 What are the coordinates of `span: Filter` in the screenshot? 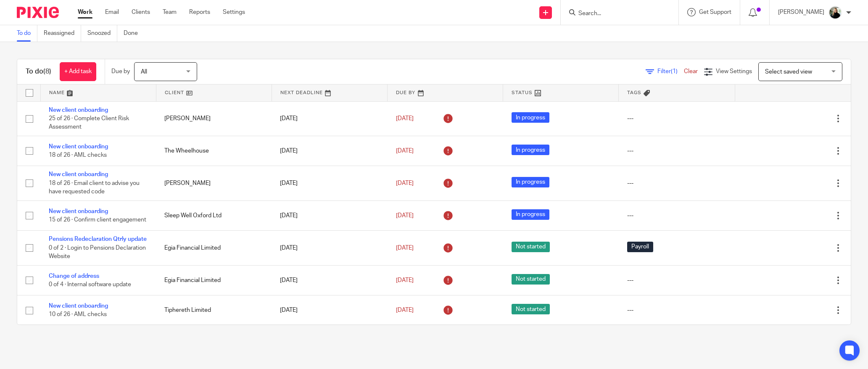 It's located at (671, 71).